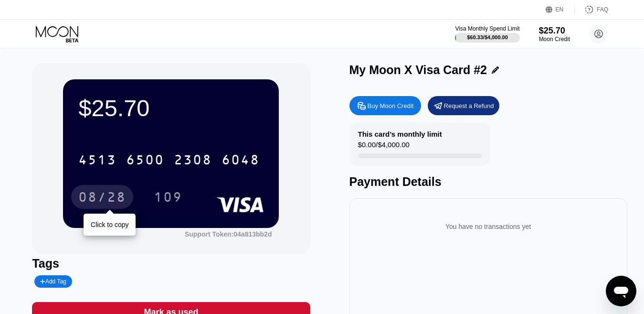 The image size is (644, 314). Describe the element at coordinates (487, 34) in the screenshot. I see `div: Visa Monthly Spend Limit$60.33/$4,000.00` at that location.